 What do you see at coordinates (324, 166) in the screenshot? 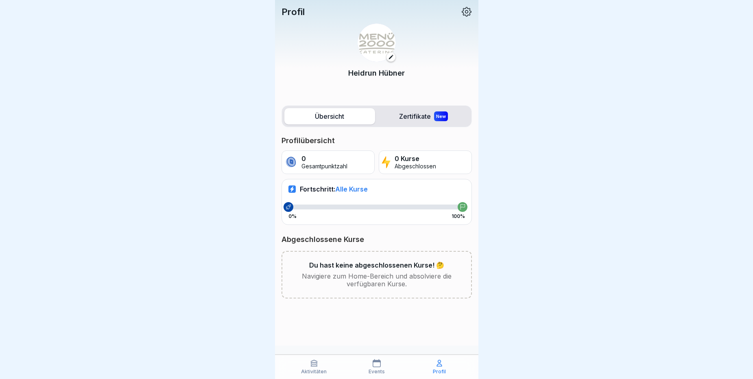
I see `p: Gesamtpunktzahl` at bounding box center [324, 166].